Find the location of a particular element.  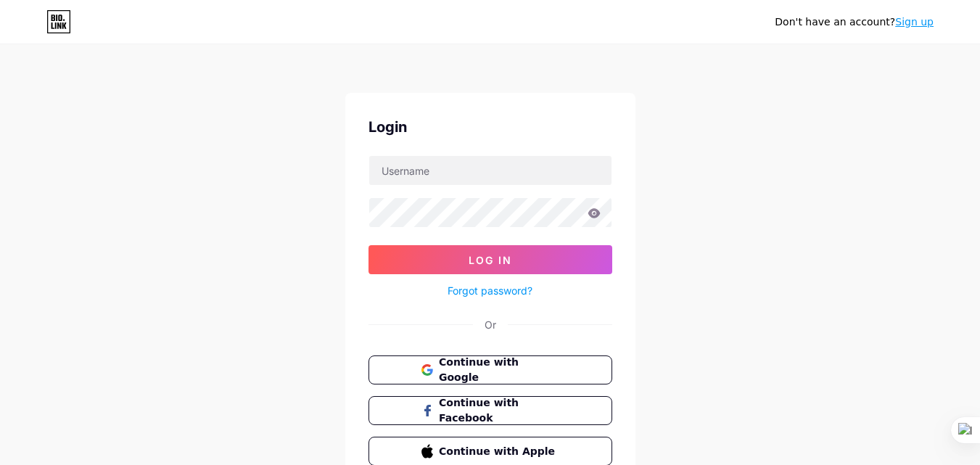

div: Don't have an account? is located at coordinates (854, 22).